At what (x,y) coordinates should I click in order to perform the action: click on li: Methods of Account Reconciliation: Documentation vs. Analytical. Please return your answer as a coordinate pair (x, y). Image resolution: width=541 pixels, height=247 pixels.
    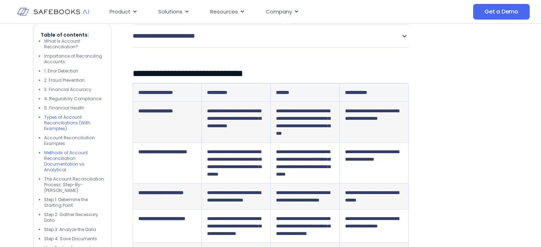
    Looking at the image, I should click on (74, 162).